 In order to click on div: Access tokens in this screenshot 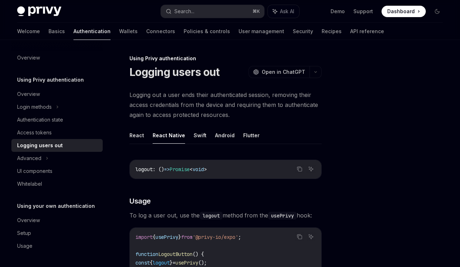, I will do `click(34, 133)`.